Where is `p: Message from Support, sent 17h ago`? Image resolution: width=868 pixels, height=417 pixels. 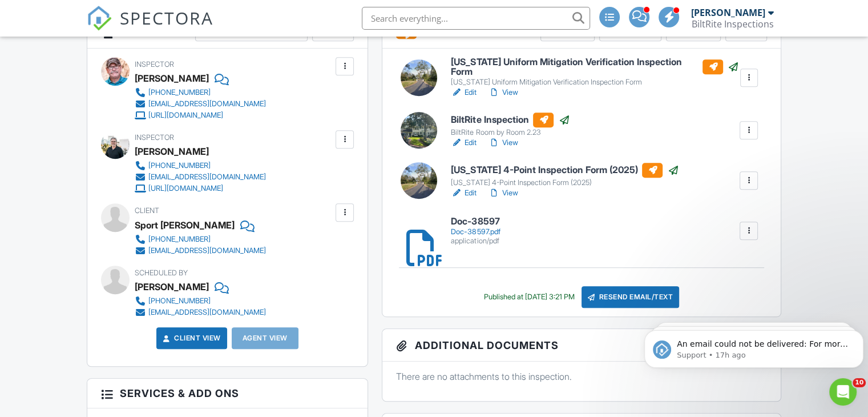
p: Message from Support, sent 17h ago is located at coordinates (123, 49).